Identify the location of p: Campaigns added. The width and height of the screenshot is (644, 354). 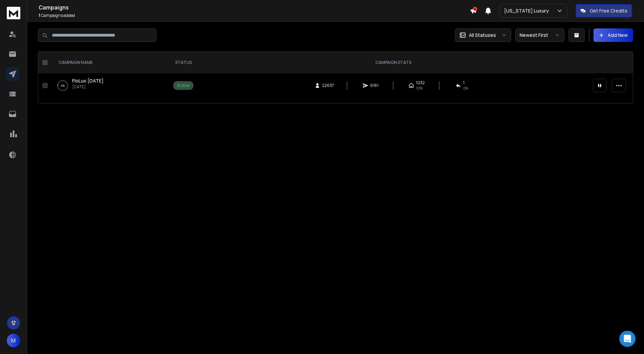
(254, 16).